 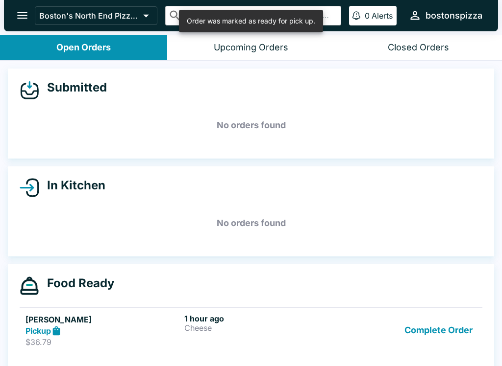 I want to click on p: 0, so click(x=367, y=16).